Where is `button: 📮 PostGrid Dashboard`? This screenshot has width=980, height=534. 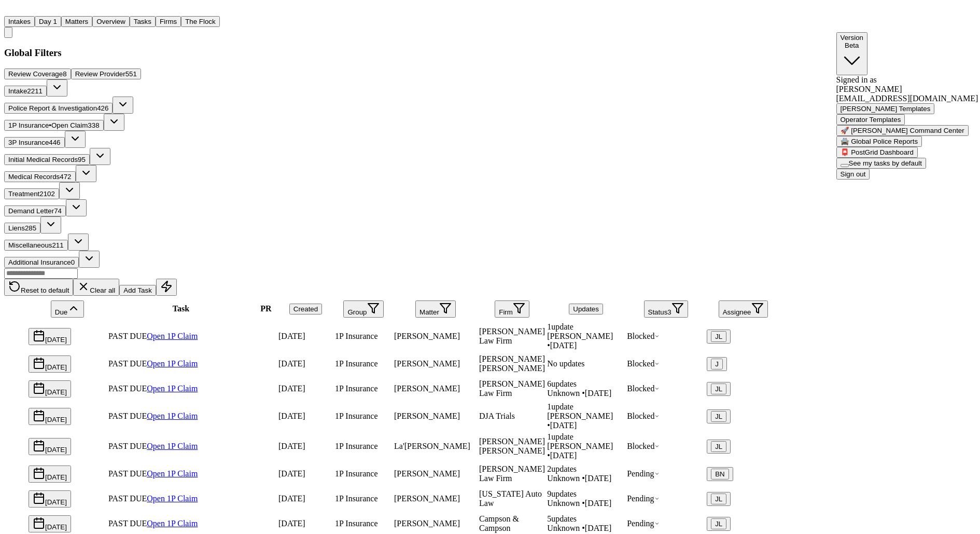 button: 📮 PostGrid Dashboard is located at coordinates (877, 152).